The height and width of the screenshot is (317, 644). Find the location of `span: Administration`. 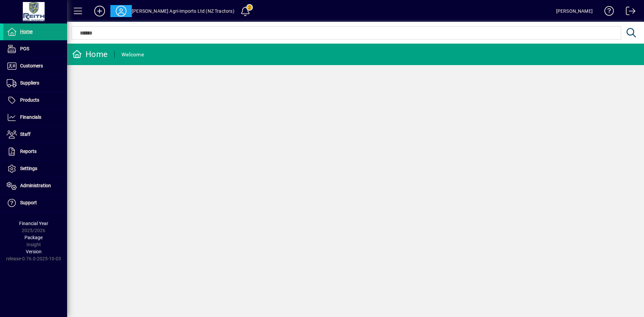

span: Administration is located at coordinates (35, 186).